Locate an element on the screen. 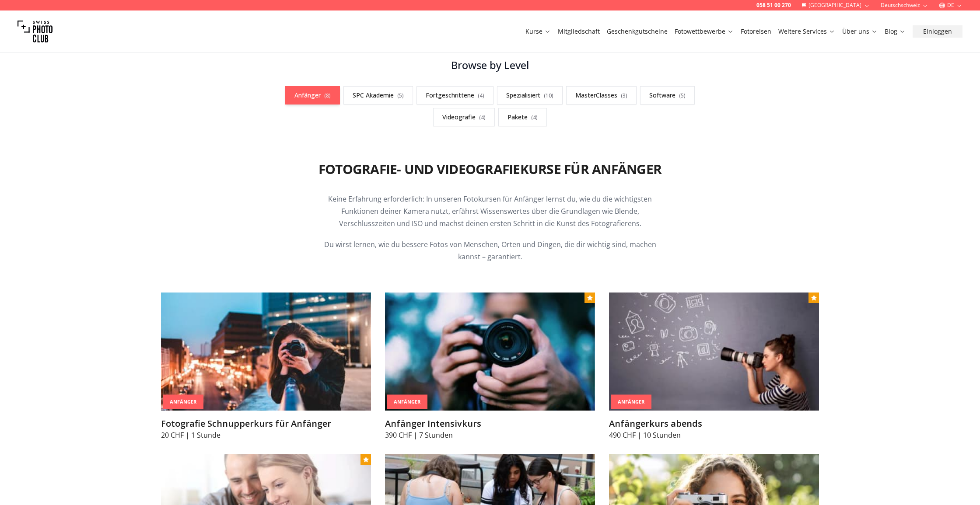 Image resolution: width=980 pixels, height=505 pixels. a: Weitere Services is located at coordinates (806, 32).